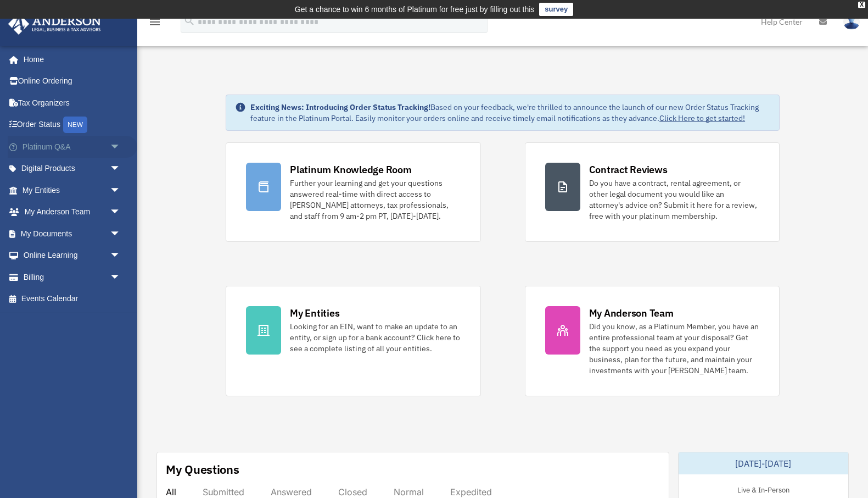 This screenshot has width=868, height=498. Describe the element at coordinates (851, 21) in the screenshot. I see `img: User Pic` at that location.